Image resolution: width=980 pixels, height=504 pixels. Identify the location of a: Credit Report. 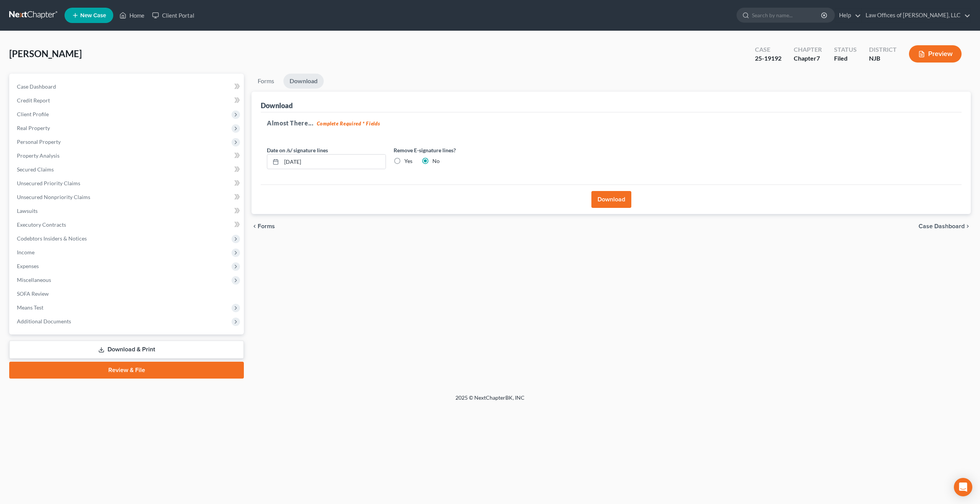
(127, 100).